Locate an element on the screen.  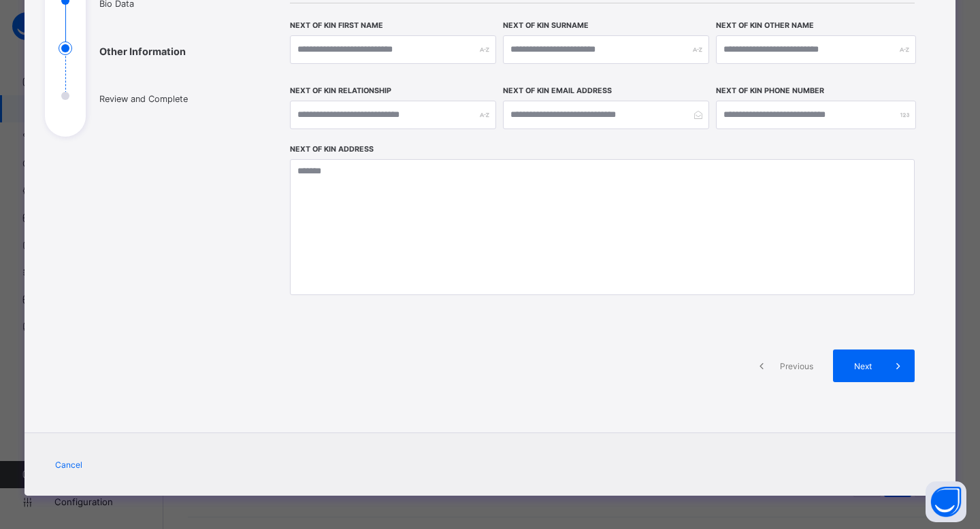
label: Next of Kin Phone Number is located at coordinates (770, 90).